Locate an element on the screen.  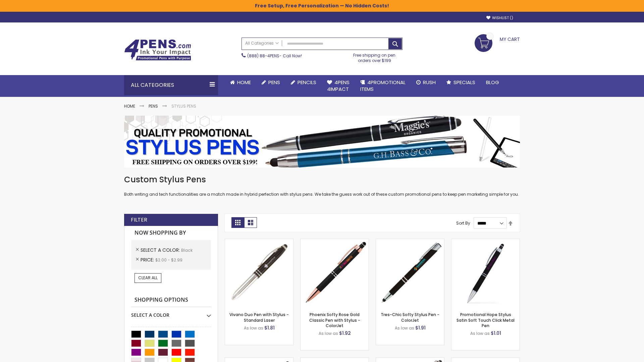
h1: Custom Stylus Pens is located at coordinates (322, 180).